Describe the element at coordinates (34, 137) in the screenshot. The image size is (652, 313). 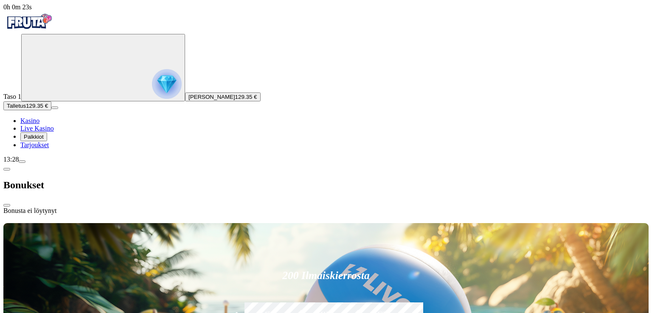
I see `span: Palkkiot` at that location.